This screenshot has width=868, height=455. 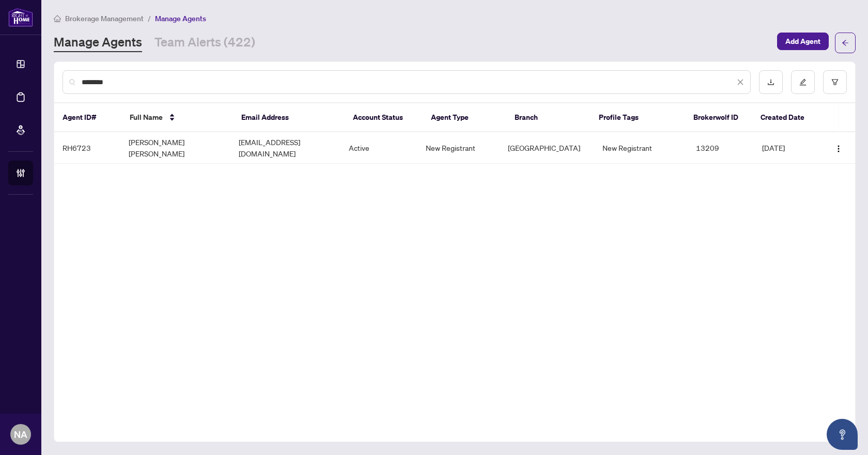 I want to click on span: filter, so click(x=835, y=82).